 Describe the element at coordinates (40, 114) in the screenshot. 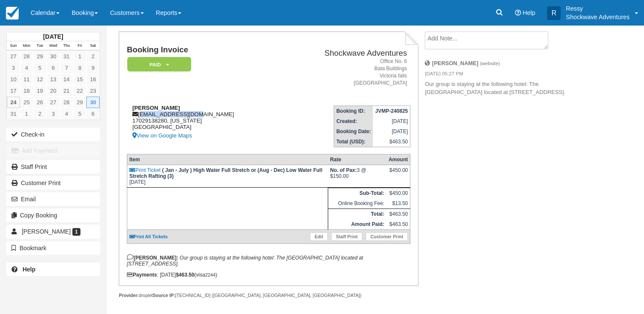

I see `a: 2` at that location.